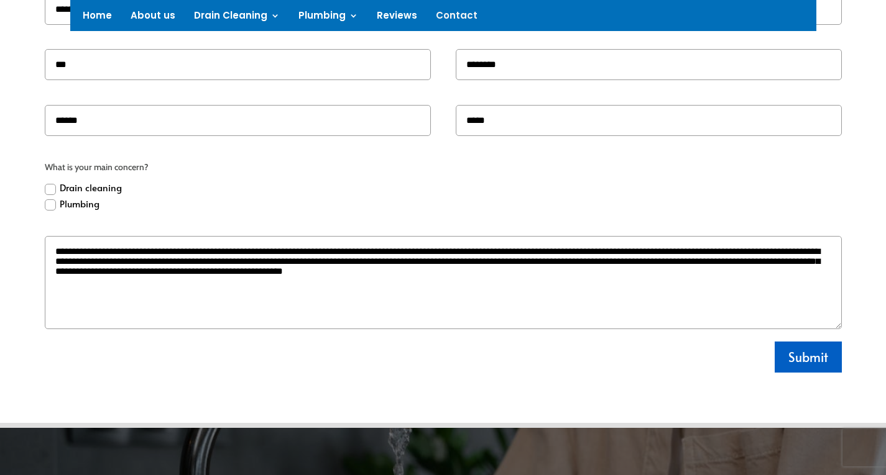 The image size is (886, 475). What do you see at coordinates (237, 18) in the screenshot?
I see `a: Drain Cleaning` at bounding box center [237, 18].